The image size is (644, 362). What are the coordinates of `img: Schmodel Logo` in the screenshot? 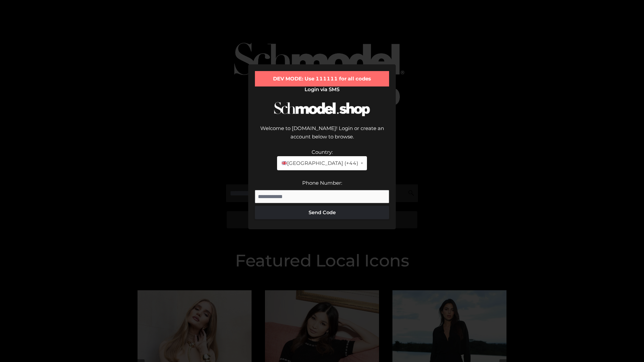 It's located at (322, 109).